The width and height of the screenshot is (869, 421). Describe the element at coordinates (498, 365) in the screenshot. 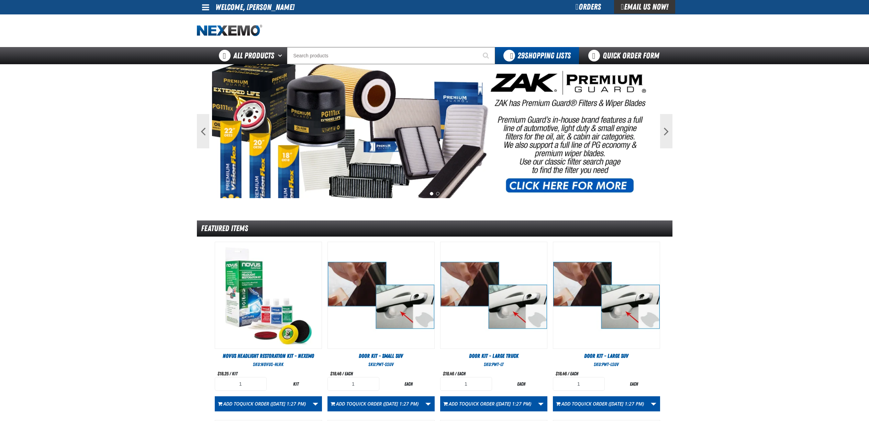

I see `span: PWT-LT` at that location.